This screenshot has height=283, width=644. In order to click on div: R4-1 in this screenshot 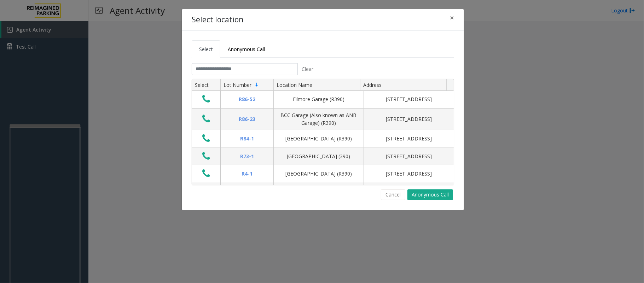, I will do `click(247, 173)`.